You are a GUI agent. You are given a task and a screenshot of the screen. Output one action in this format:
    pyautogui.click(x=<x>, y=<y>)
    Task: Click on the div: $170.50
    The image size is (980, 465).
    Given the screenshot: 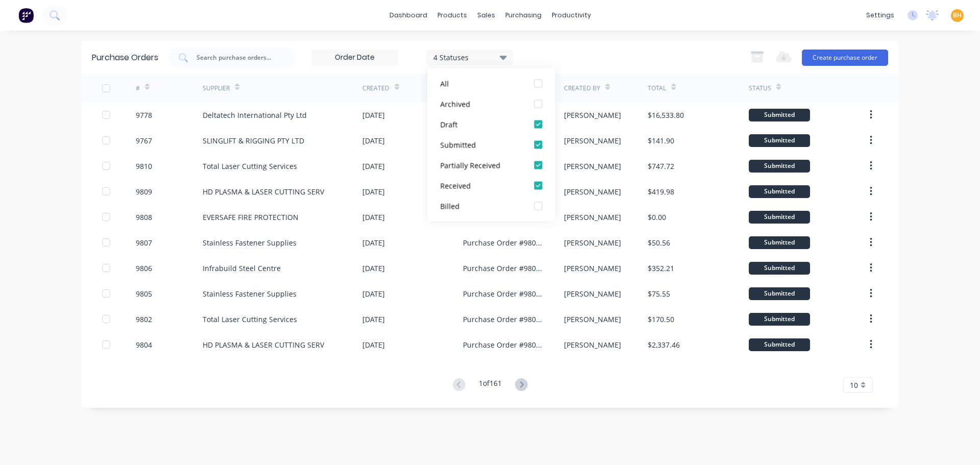 What is the action you would take?
    pyautogui.click(x=661, y=319)
    